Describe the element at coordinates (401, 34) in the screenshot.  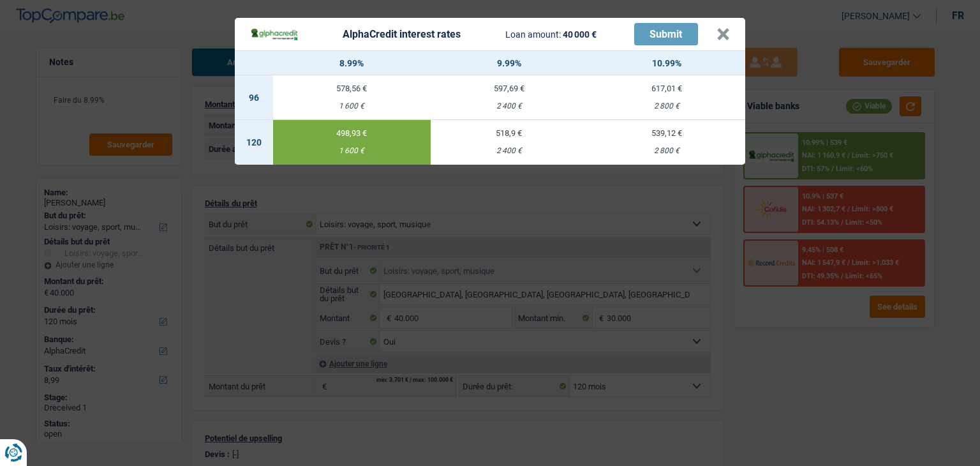
I see `div: AlphaCredit interest rates` at that location.